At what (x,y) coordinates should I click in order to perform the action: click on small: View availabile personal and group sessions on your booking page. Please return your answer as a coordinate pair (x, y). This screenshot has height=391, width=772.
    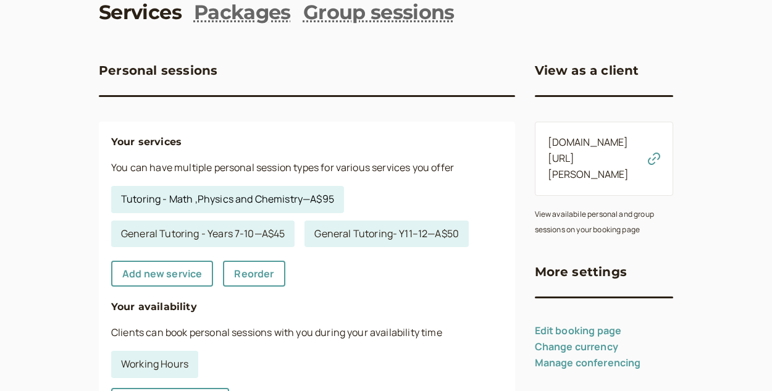
    Looking at the image, I should click on (594, 222).